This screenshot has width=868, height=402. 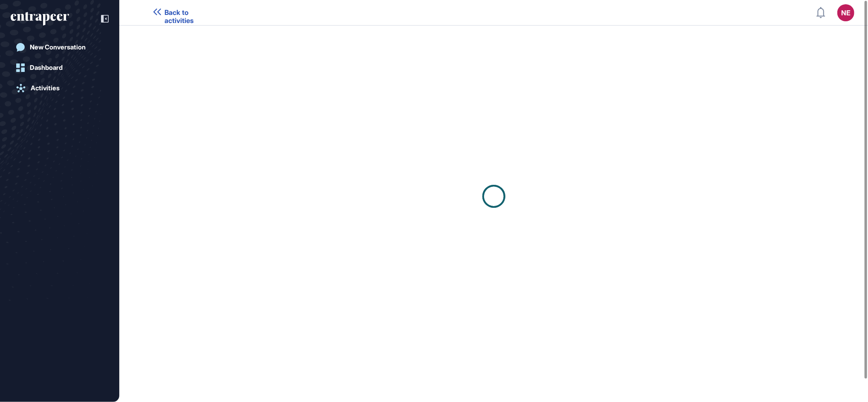 I want to click on a: Activities, so click(x=60, y=88).